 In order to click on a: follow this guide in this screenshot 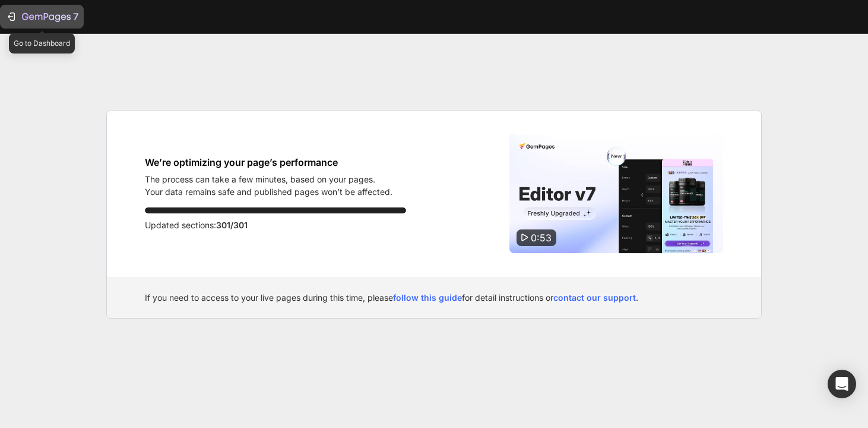, I will do `click(428, 297)`.